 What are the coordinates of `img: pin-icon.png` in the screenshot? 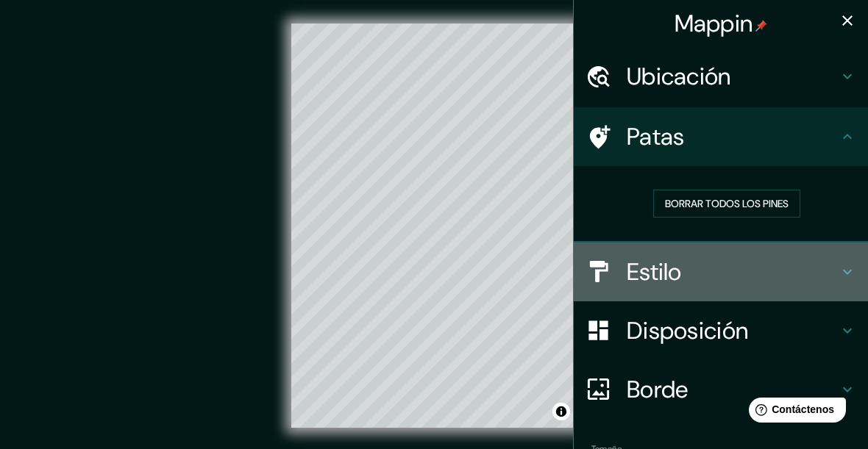 It's located at (761, 26).